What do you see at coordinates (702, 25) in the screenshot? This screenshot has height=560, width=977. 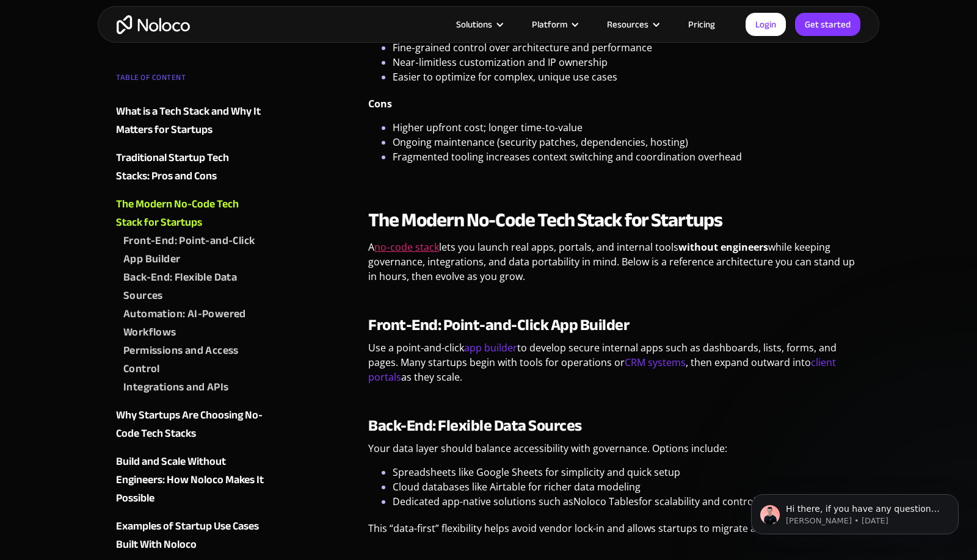 I see `a: Pricing` at bounding box center [702, 25].